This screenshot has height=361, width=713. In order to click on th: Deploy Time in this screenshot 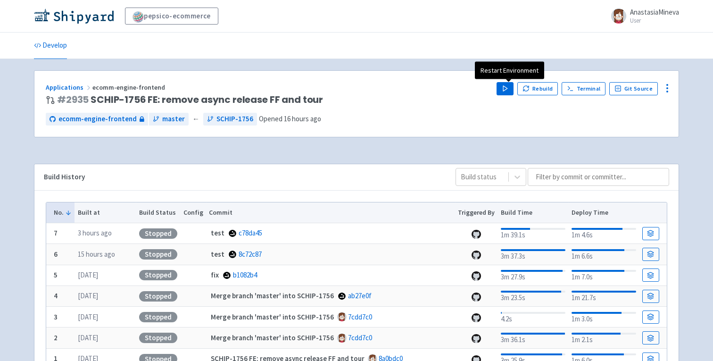, I will do `click(604, 213)`.